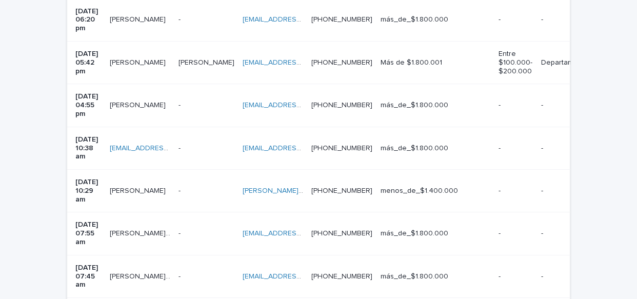  What do you see at coordinates (141, 275) in the screenshot?
I see `p: Jesenia viviana esparzs delgado` at bounding box center [141, 275].